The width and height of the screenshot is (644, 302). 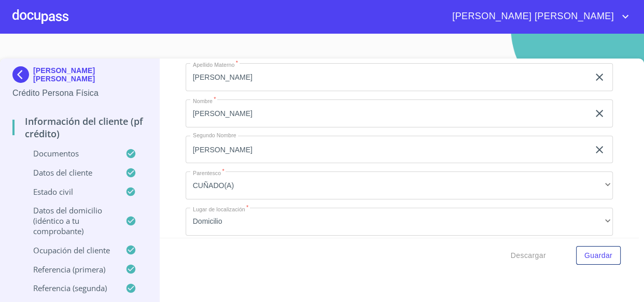 I want to click on p: Datos del domicilio (idéntico a tu comprobante), so click(x=69, y=221).